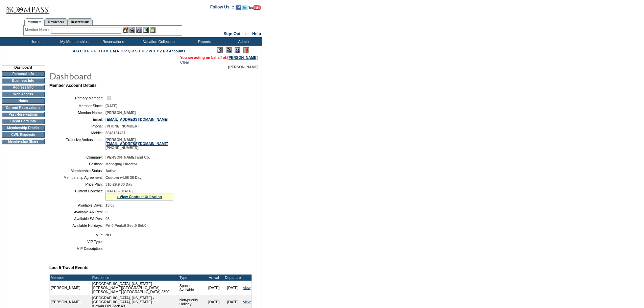 Image resolution: width=644 pixels, height=308 pixels. Describe the element at coordinates (135, 278) in the screenshot. I see `td: Residence` at that location.